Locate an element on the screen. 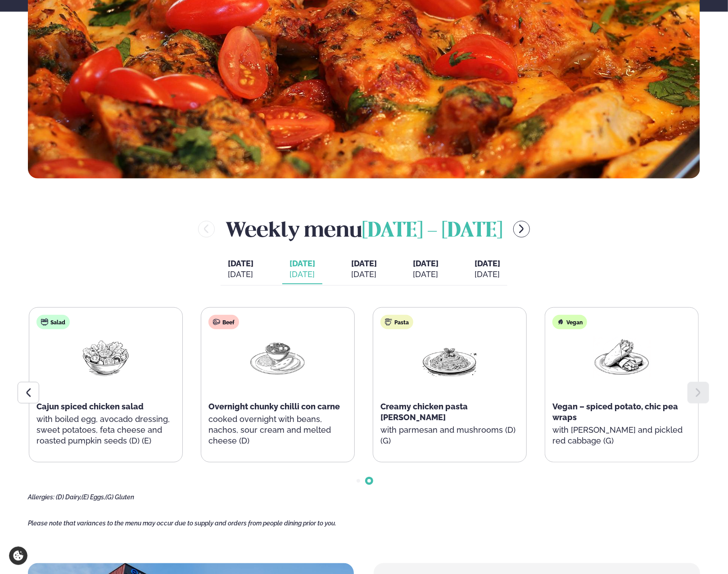 The width and height of the screenshot is (728, 574). span: (E) Eggs, is located at coordinates (93, 497).